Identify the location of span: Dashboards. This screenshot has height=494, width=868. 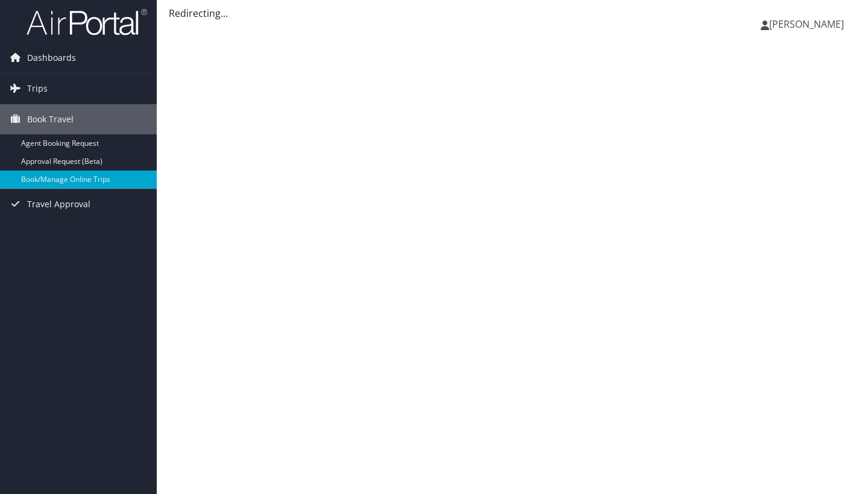
(51, 58).